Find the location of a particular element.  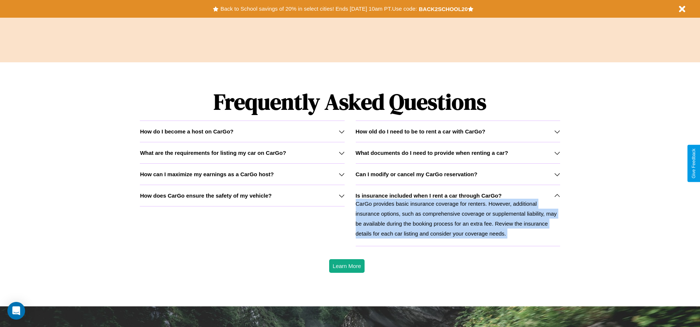

h3: Can I modify or cancel my CarGo reservation? is located at coordinates (416, 174).